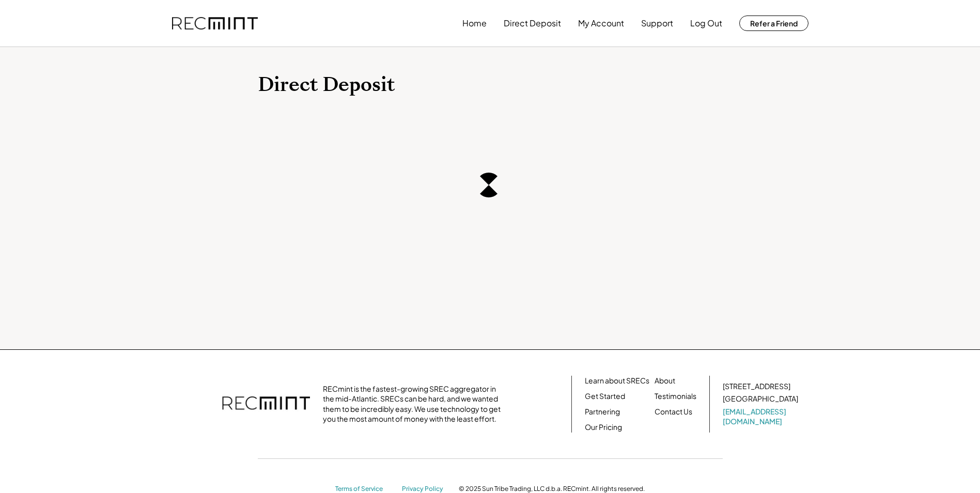 This screenshot has height=493, width=980. Describe the element at coordinates (673, 412) in the screenshot. I see `a: Contact Us` at that location.